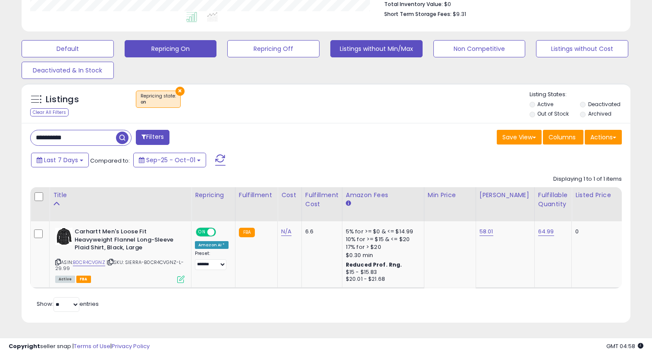 The height and width of the screenshot is (355, 652). What do you see at coordinates (120, 255) in the screenshot?
I see `div: ASIN:` at bounding box center [120, 255].